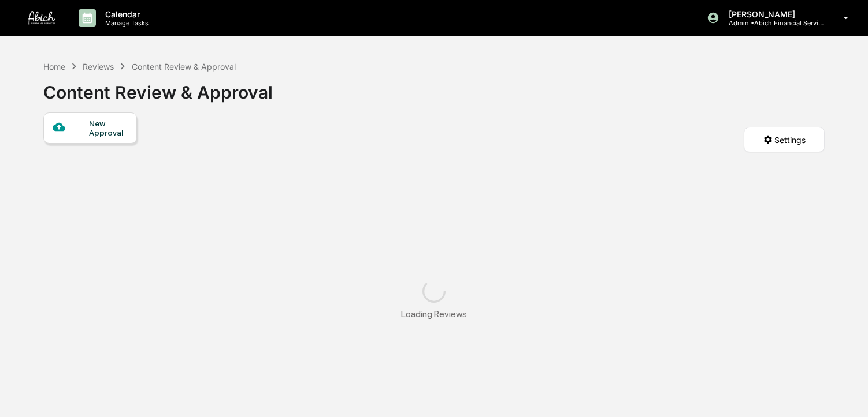 The image size is (868, 417). Describe the element at coordinates (98, 67) in the screenshot. I see `div: Reviews` at that location.